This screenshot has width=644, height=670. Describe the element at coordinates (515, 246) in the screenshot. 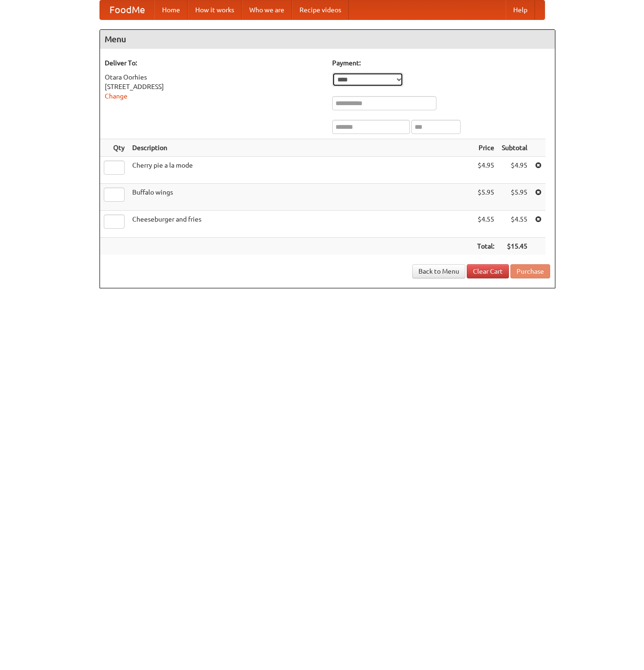

I see `th: $15.45` at that location.